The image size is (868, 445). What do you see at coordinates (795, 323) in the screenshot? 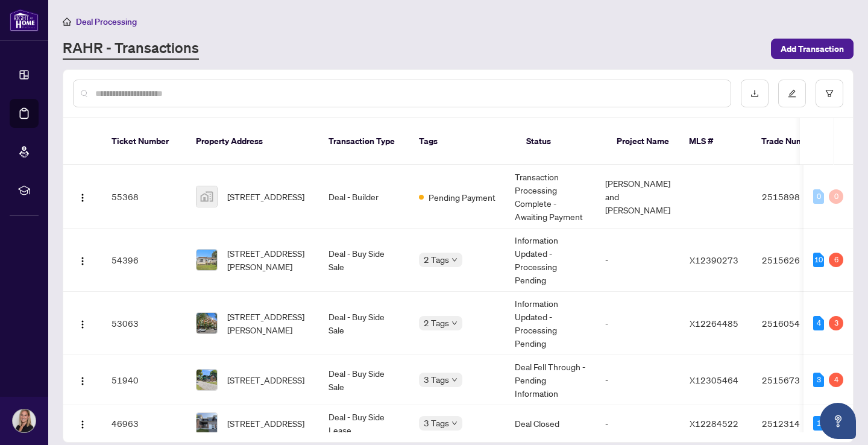
I see `td: 2516054` at bounding box center [795, 323].